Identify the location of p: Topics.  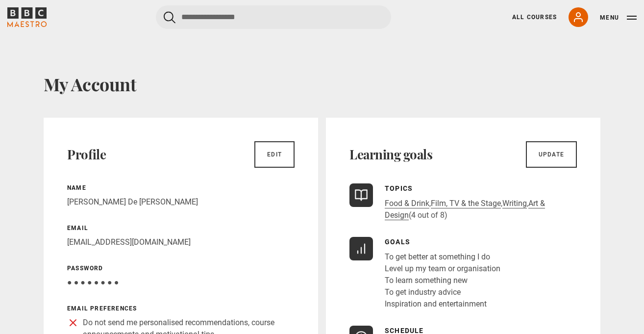
(480, 188).